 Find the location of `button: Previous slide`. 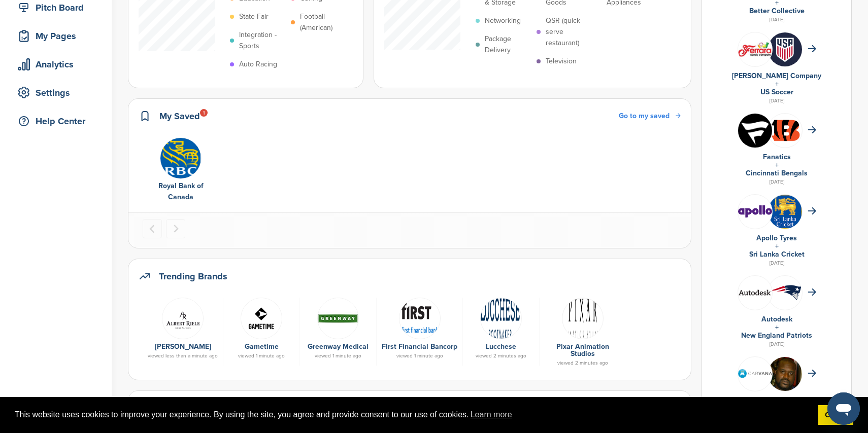

button: Previous slide is located at coordinates (153, 229).